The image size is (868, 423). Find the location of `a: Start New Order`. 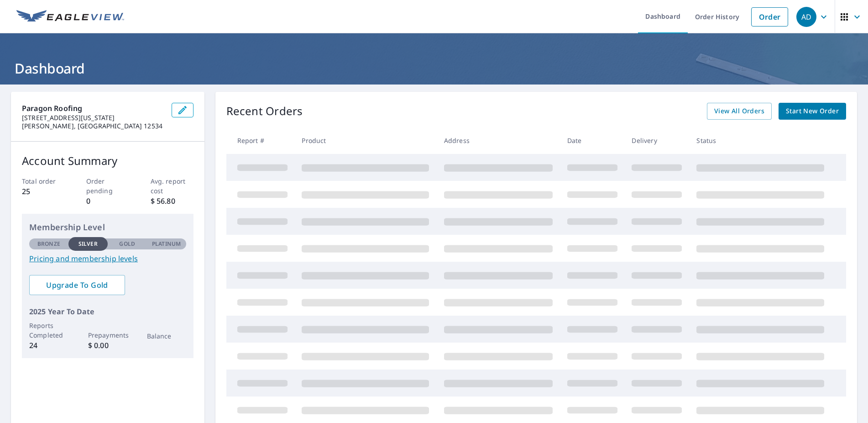

a: Start New Order is located at coordinates (812, 111).